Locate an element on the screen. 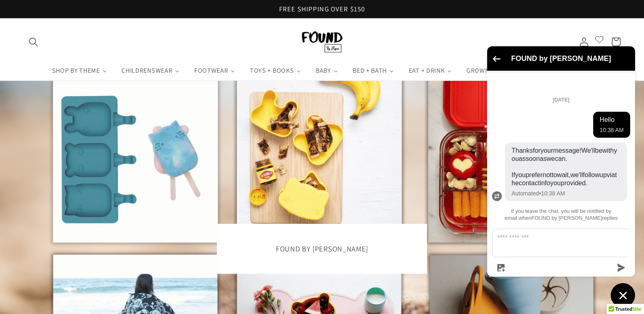 Image resolution: width=644 pixels, height=314 pixels. span: CHILDRENSWEAR is located at coordinates (146, 70).